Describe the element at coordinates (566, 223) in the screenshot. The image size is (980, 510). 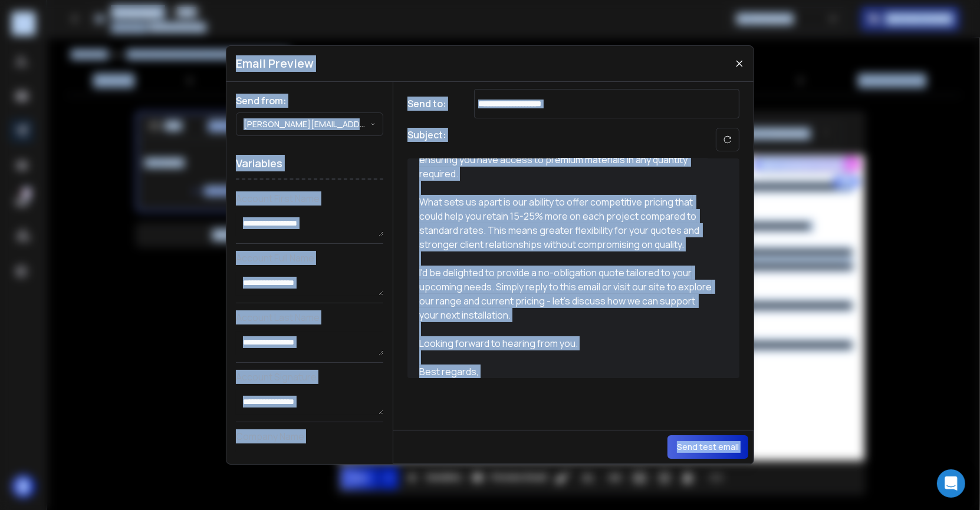
I see `p: What sets us apart is our ability to offer competitive pricing that could help you retain 15-25% ...` at that location.